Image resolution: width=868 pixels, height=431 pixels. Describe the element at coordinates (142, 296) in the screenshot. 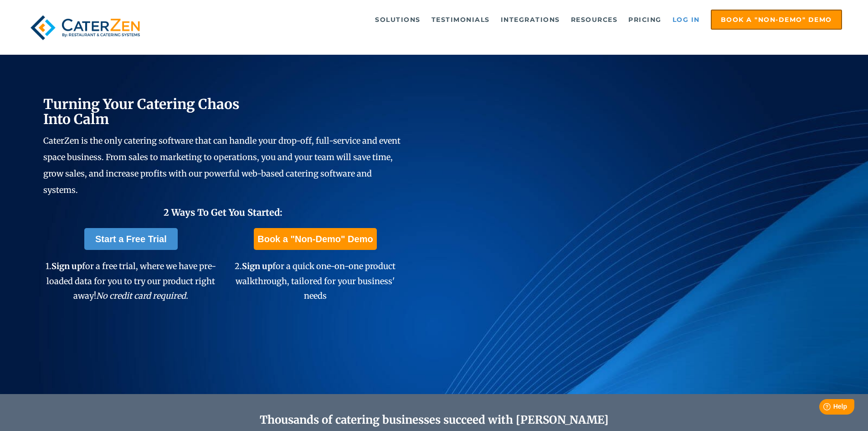

I see `em: No credit card required.` at that location.